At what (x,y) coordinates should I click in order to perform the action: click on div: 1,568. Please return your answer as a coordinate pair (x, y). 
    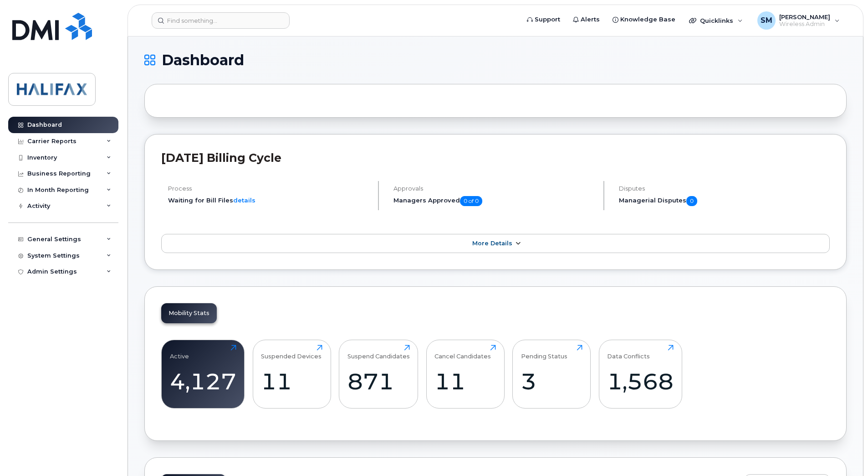
    Looking at the image, I should click on (640, 381).